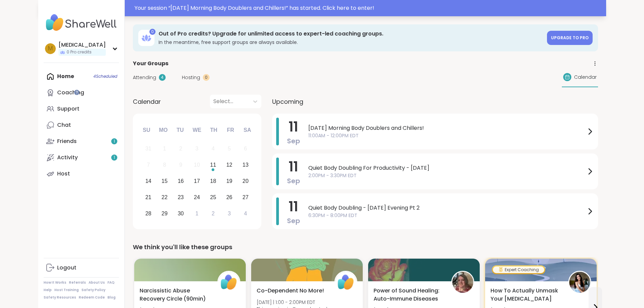  I want to click on div: 1, so click(197, 213).